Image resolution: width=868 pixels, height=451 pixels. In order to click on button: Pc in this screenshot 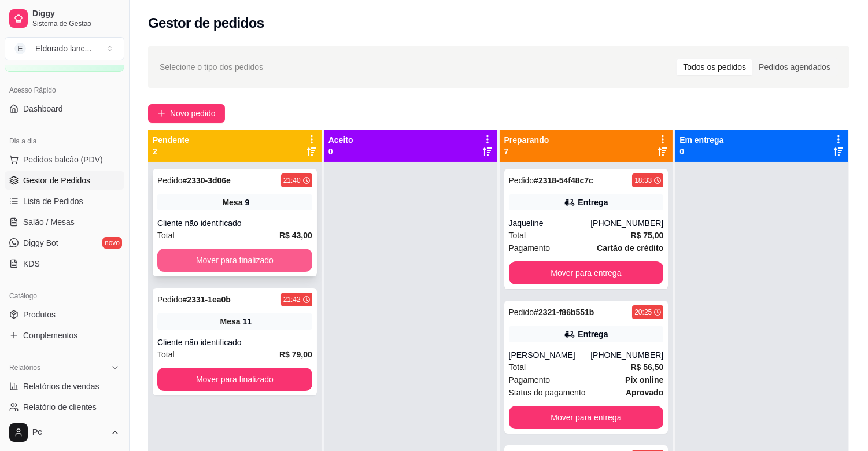, I will do `click(64, 432)`.